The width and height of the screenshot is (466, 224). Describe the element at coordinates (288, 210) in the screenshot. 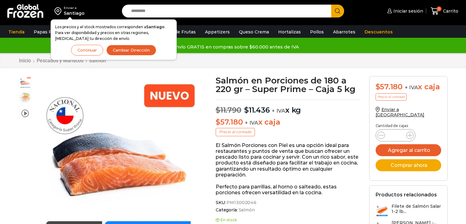

I see `span: Categoría:` at that location.